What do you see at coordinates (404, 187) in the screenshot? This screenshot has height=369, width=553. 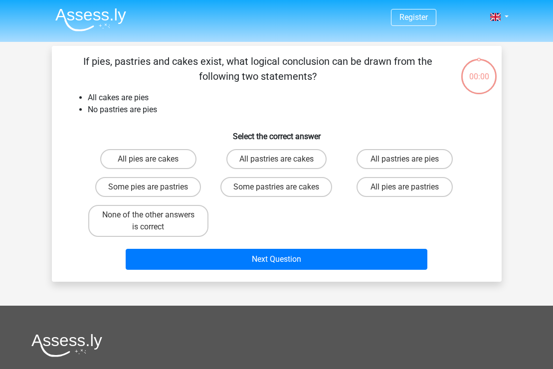 I see `label: All pies are pastries` at bounding box center [404, 187].